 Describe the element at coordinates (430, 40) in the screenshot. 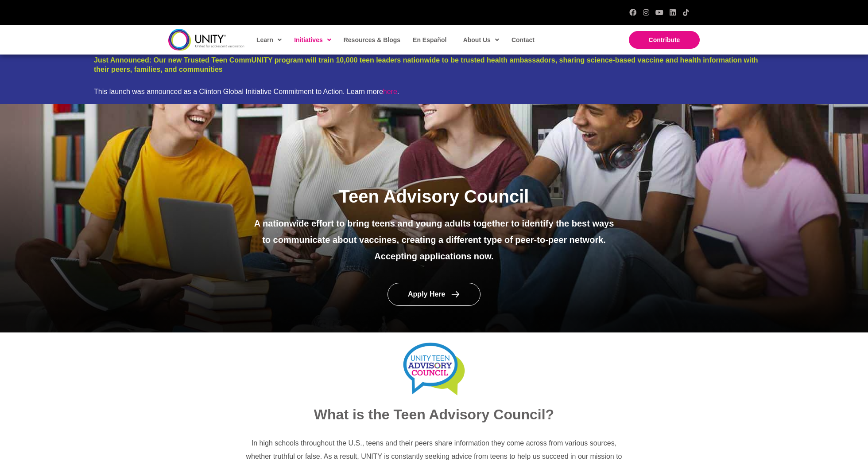

I see `span: En Español` at that location.